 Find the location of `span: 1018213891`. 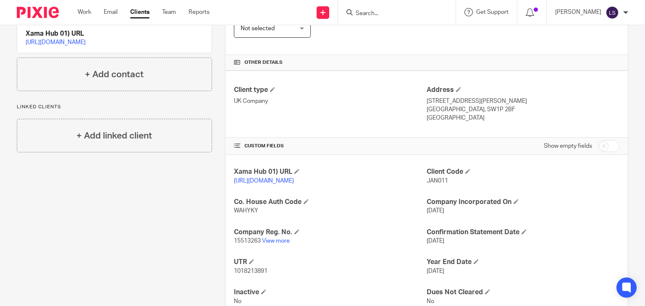

span: 1018213891 is located at coordinates (251, 271).